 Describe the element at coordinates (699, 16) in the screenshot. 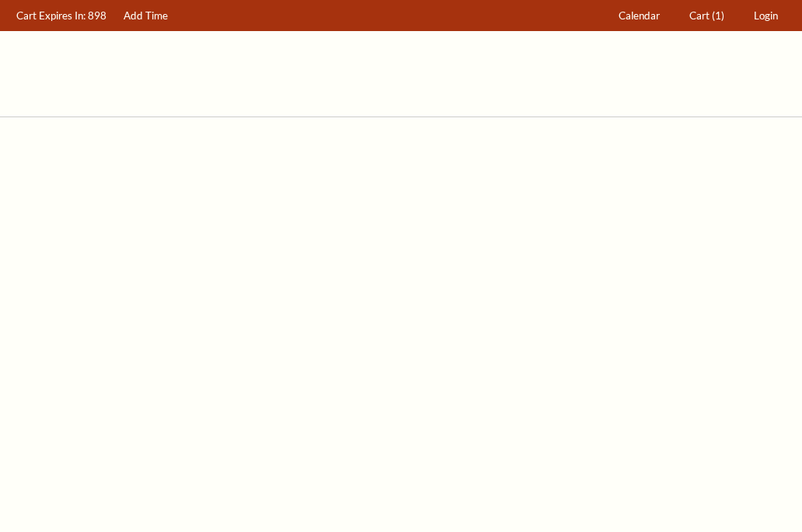

I see `span: Cart` at that location.